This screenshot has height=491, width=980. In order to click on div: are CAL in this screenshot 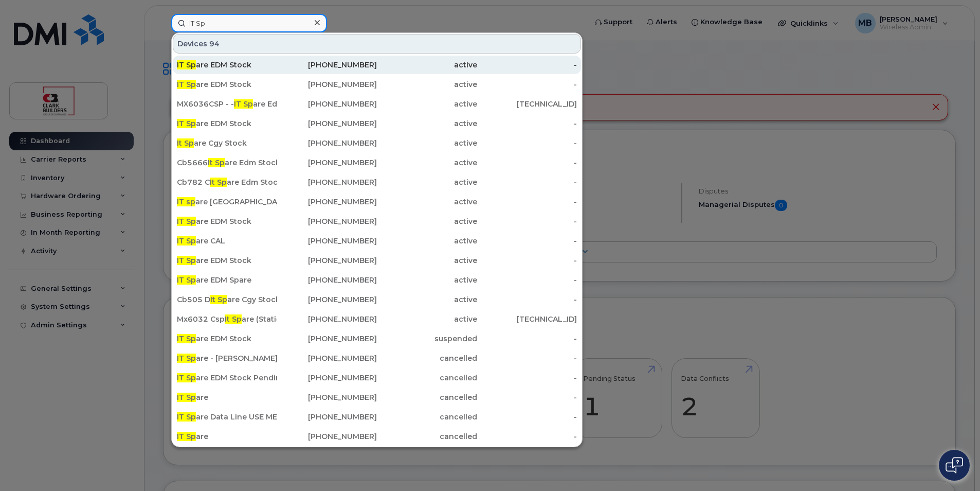, I will do `click(227, 240)`.